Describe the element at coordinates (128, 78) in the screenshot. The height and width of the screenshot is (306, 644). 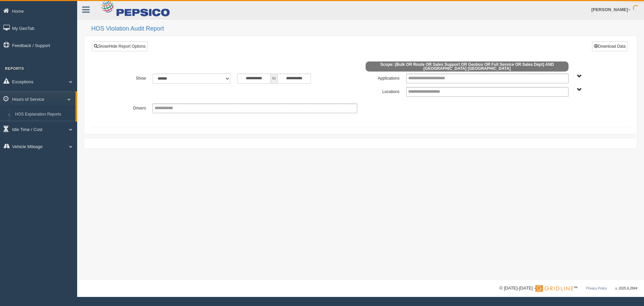
I see `label: Show` at that location.